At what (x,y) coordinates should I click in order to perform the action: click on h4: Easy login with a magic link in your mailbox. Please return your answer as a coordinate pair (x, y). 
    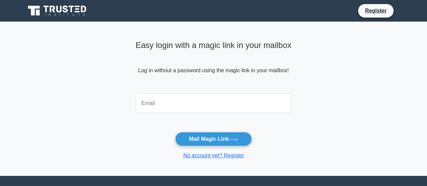
    Looking at the image, I should click on (214, 45).